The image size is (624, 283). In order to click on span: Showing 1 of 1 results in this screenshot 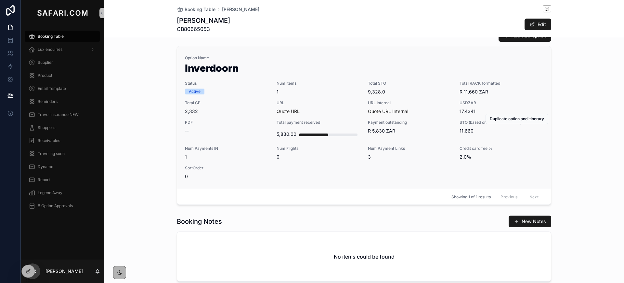, I will do `click(471, 197)`.